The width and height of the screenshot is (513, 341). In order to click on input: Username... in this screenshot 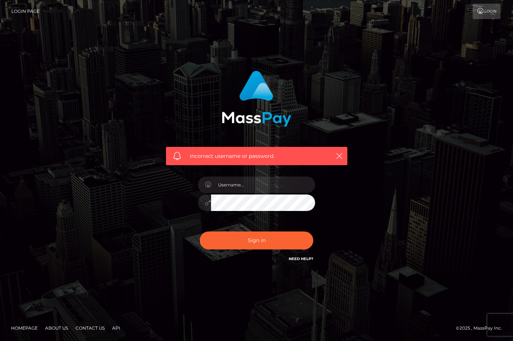, I will do `click(263, 185)`.